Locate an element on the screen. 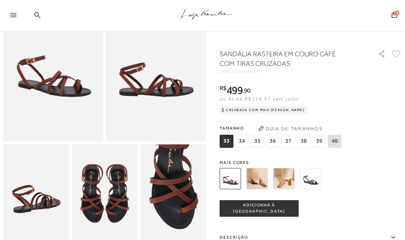 The width and height of the screenshot is (405, 240). span: 39 is located at coordinates (319, 142).